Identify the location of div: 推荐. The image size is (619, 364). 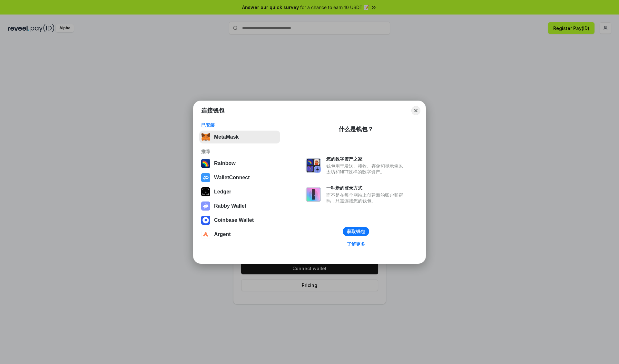
(239, 151).